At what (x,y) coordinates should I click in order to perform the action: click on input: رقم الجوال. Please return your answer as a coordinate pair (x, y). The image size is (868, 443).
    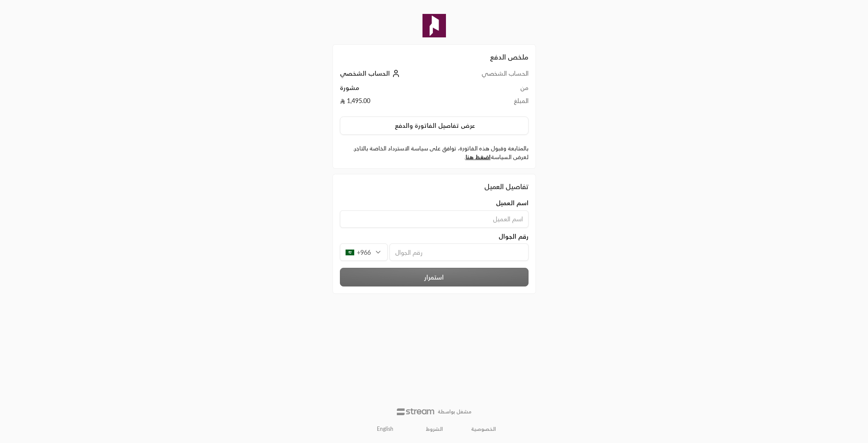
    Looking at the image, I should click on (459, 252).